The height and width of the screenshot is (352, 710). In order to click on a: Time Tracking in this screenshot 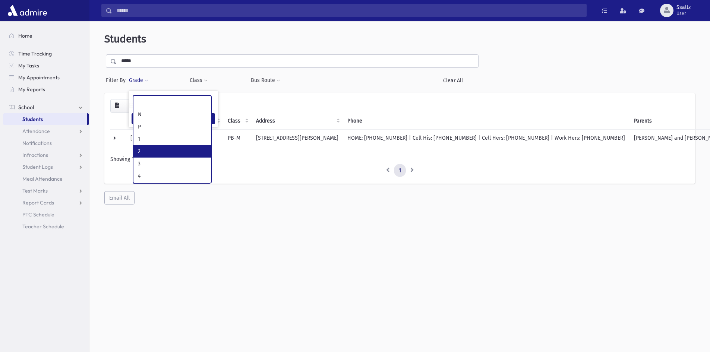, I will do `click(46, 54)`.